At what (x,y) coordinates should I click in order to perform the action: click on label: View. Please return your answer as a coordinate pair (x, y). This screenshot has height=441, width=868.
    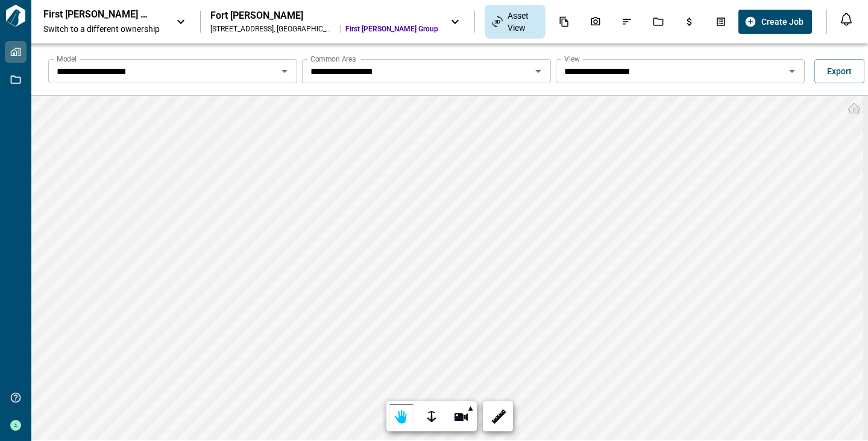
    Looking at the image, I should click on (572, 58).